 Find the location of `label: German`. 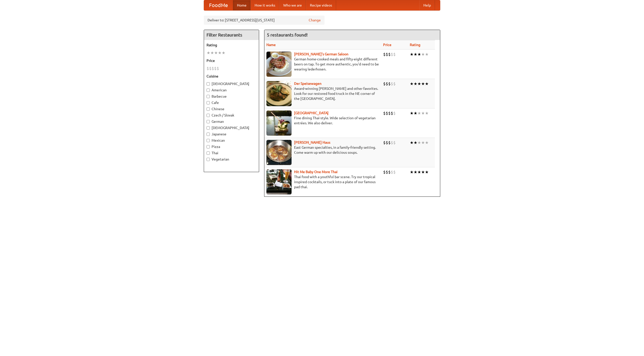

label: German is located at coordinates (231, 121).